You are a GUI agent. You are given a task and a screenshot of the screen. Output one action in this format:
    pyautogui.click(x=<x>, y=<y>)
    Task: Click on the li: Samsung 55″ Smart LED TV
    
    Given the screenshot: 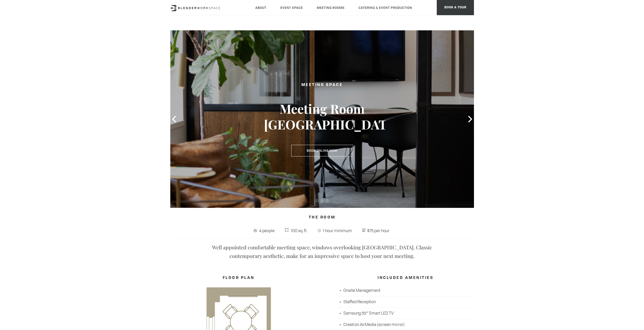 What is the action you would take?
    pyautogui.click(x=405, y=313)
    